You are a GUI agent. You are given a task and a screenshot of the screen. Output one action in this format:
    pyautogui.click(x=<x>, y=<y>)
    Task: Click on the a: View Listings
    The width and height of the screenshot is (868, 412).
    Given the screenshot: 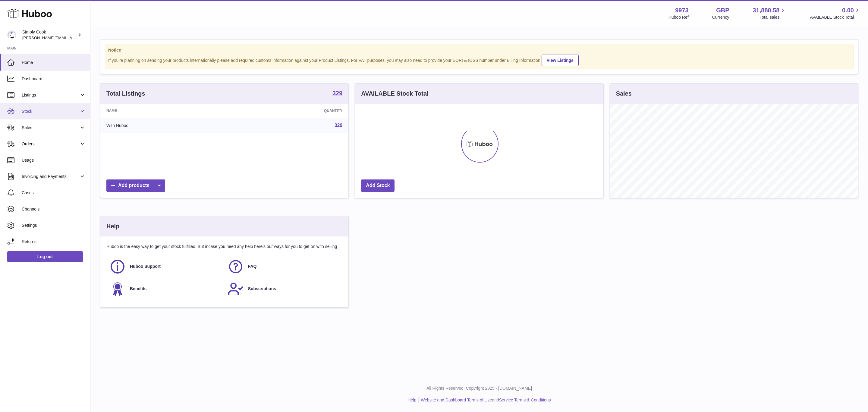 What is the action you would take?
    pyautogui.click(x=560, y=61)
    